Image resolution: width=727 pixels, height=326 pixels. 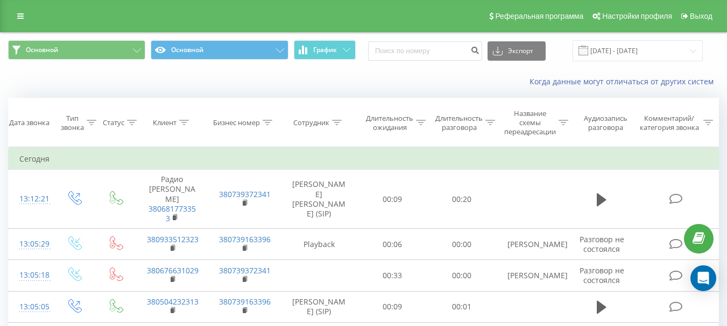 What do you see at coordinates (461, 200) in the screenshot?
I see `td: 00:20` at bounding box center [461, 200].